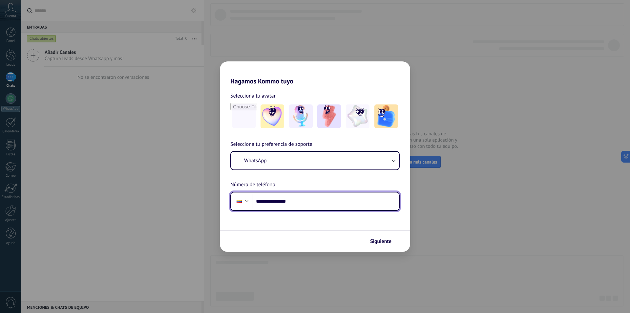 This screenshot has width=630, height=313. I want to click on h2: Hagamos Kommo tuyo, so click(315, 73).